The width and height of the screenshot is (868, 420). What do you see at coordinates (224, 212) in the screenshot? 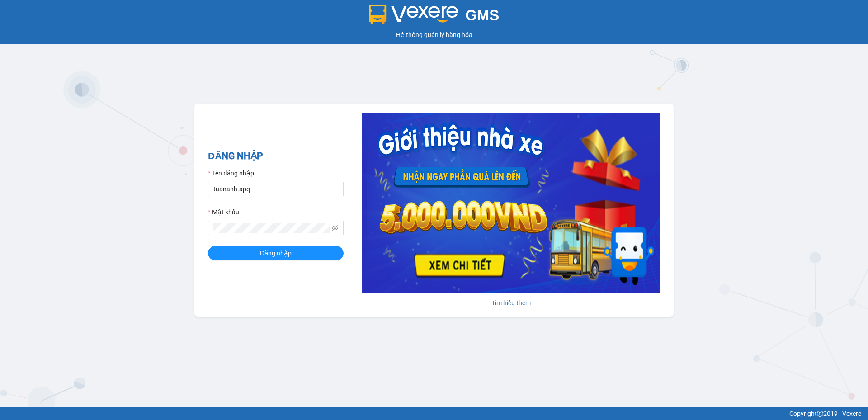
I see `label: Mật khẩu` at bounding box center [224, 212].